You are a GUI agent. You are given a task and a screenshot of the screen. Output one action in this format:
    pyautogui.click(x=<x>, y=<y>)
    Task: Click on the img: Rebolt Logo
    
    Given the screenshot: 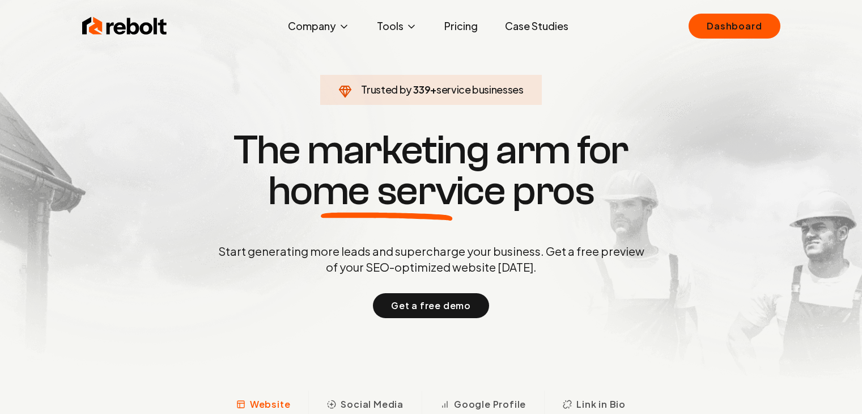 What is the action you would take?
    pyautogui.click(x=125, y=26)
    